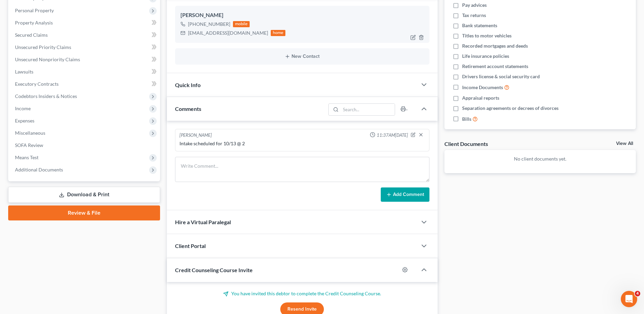 This screenshot has height=314, width=644. I want to click on button: New Contact, so click(302, 56).